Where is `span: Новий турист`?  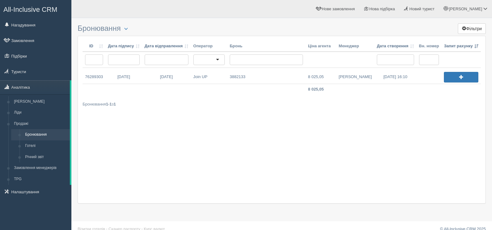 span: Новий турист is located at coordinates (422, 9).